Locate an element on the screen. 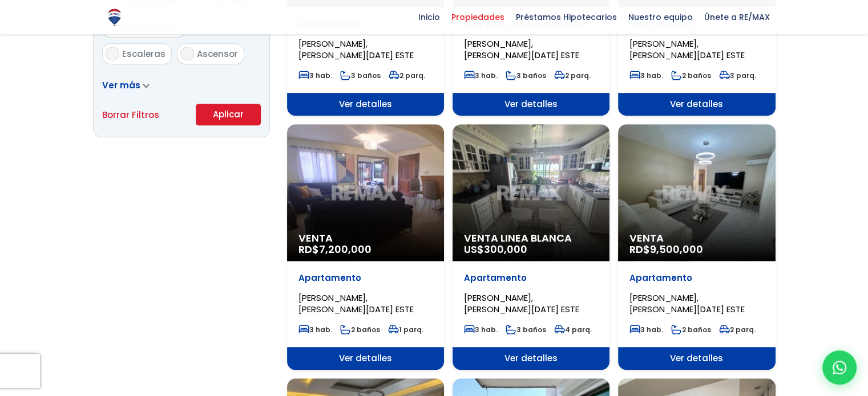 The width and height of the screenshot is (868, 396). span: 3 parq. is located at coordinates (737, 75).